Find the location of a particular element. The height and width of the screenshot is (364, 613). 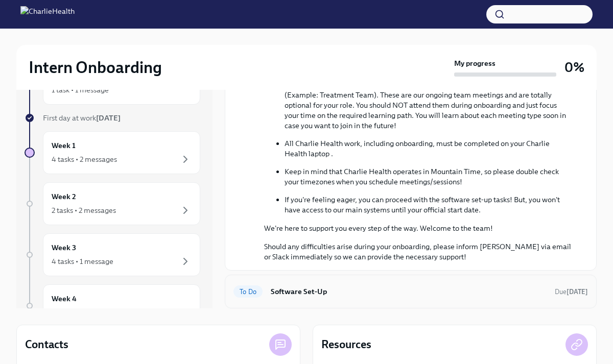

div: 4 tasks • 2 messages is located at coordinates (84, 159).